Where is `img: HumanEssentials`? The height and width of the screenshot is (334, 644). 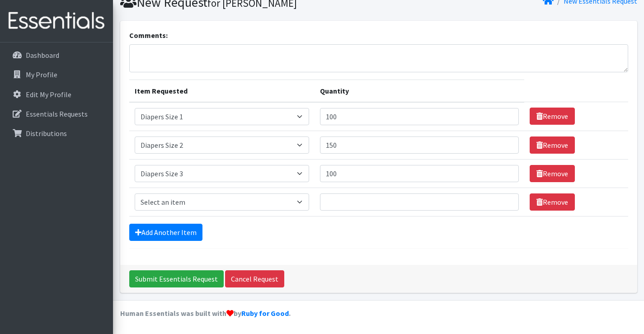 img: HumanEssentials is located at coordinates (57, 21).